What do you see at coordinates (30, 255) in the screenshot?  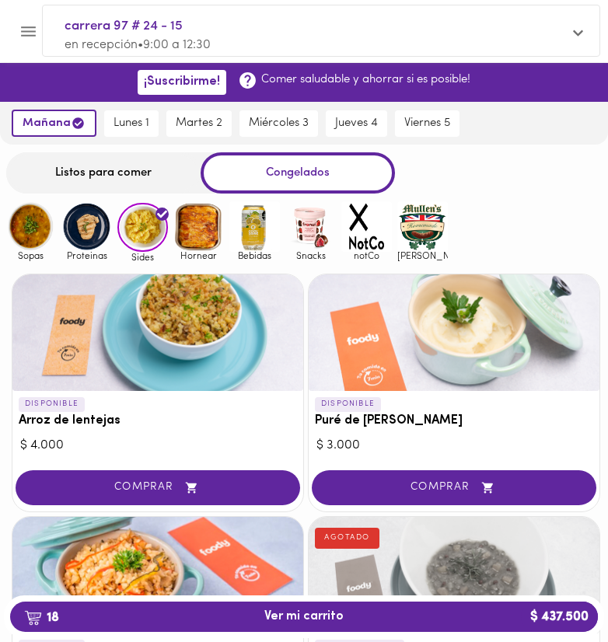 I see `span: Sopas` at bounding box center [30, 255].